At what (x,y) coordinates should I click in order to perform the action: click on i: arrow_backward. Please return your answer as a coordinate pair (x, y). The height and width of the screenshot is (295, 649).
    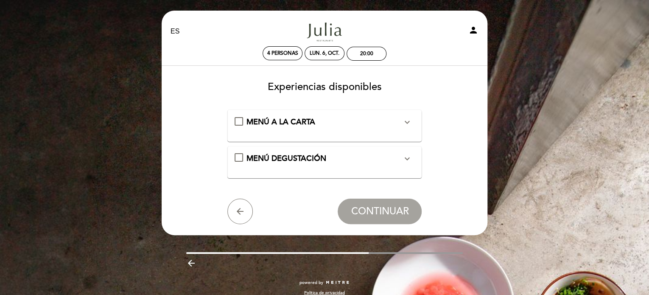
    Looking at the image, I should click on (191, 263).